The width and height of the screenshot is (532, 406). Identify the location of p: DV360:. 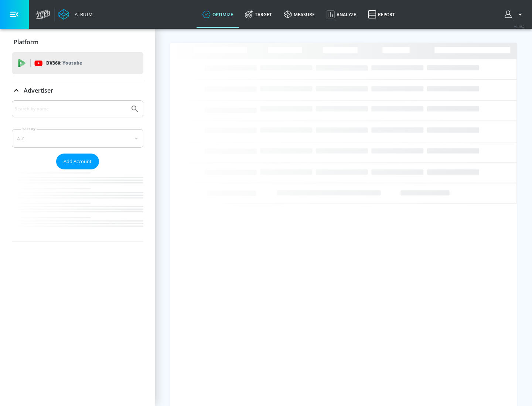
(64, 63).